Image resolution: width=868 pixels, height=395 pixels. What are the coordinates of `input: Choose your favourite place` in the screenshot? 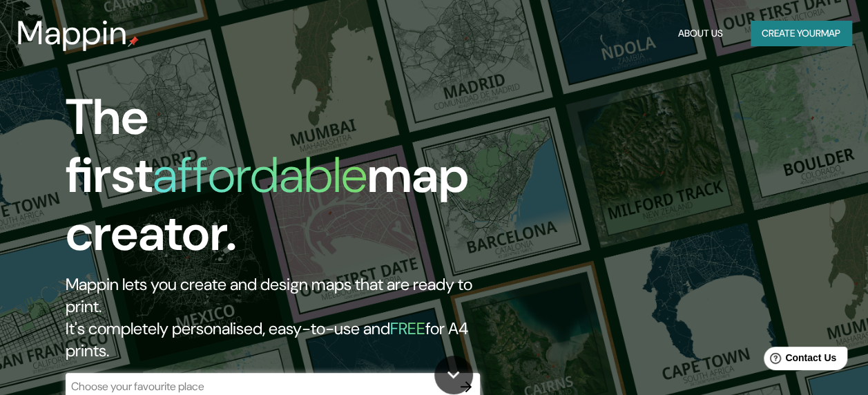 It's located at (259, 386).